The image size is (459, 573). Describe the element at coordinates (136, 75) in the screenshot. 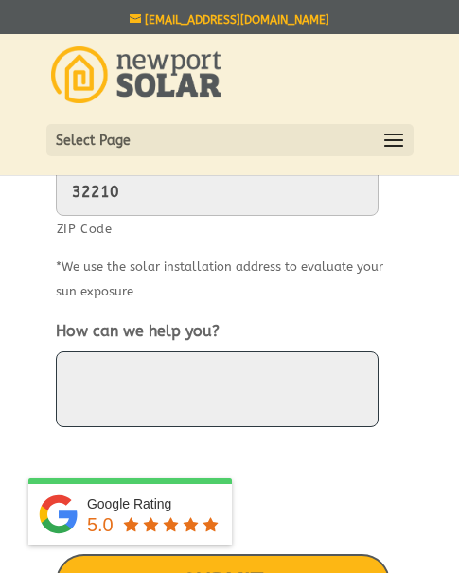

I see `img: Newport Solar | Solar Energy Optimized.` at that location.